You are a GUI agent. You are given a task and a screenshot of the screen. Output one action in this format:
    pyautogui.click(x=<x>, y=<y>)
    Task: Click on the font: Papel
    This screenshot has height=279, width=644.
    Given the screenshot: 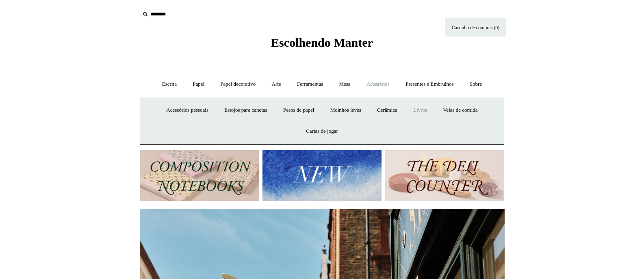 What is the action you would take?
    pyautogui.click(x=198, y=84)
    